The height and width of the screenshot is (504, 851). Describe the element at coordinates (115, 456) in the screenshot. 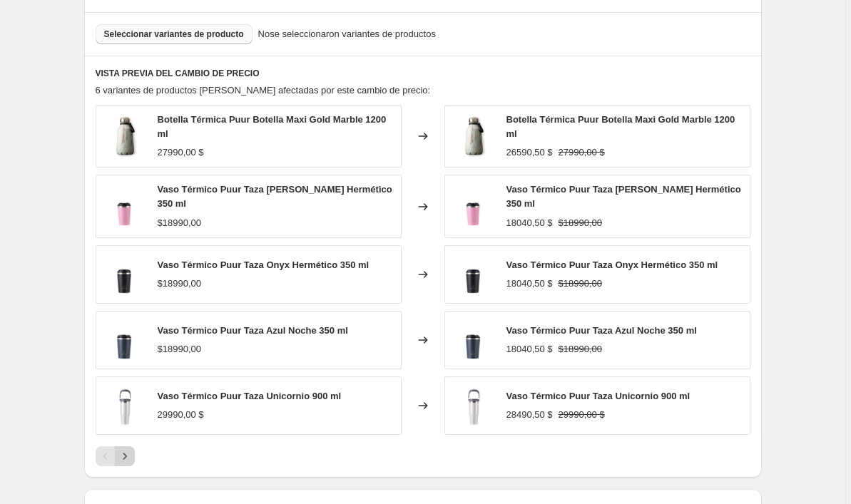

I see `nav: Paginación` at that location.